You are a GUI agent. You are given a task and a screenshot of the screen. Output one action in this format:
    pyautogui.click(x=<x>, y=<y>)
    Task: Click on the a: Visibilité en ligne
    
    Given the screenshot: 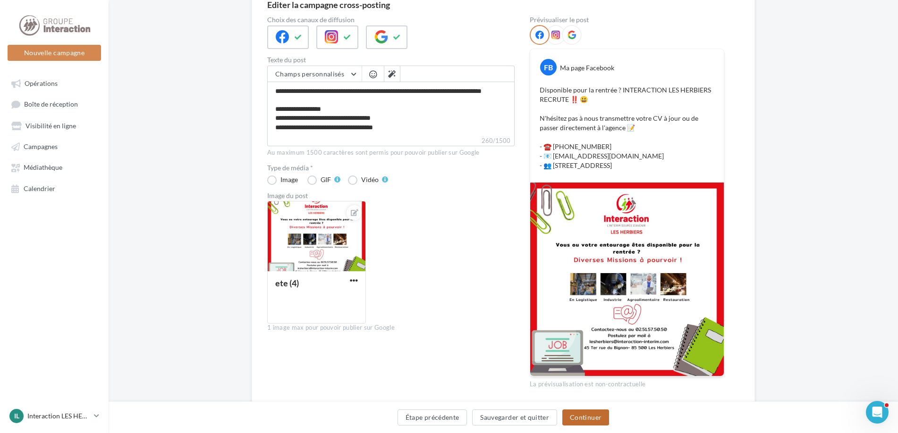 What is the action you would take?
    pyautogui.click(x=54, y=126)
    